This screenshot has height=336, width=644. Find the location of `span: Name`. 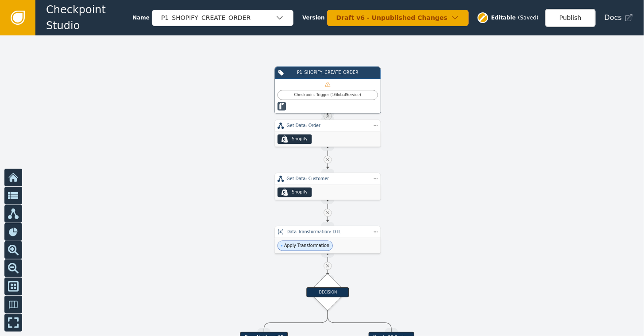

span: Name is located at coordinates (141, 18).